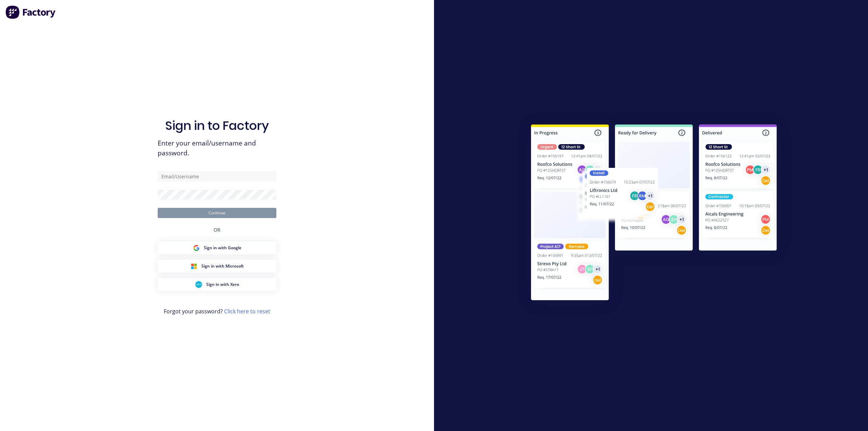  Describe the element at coordinates (194, 266) in the screenshot. I see `img: Microsoft Sign in` at that location.